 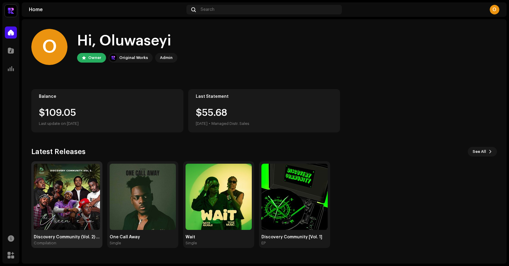 I want to click on div: Original Works, so click(x=133, y=58).